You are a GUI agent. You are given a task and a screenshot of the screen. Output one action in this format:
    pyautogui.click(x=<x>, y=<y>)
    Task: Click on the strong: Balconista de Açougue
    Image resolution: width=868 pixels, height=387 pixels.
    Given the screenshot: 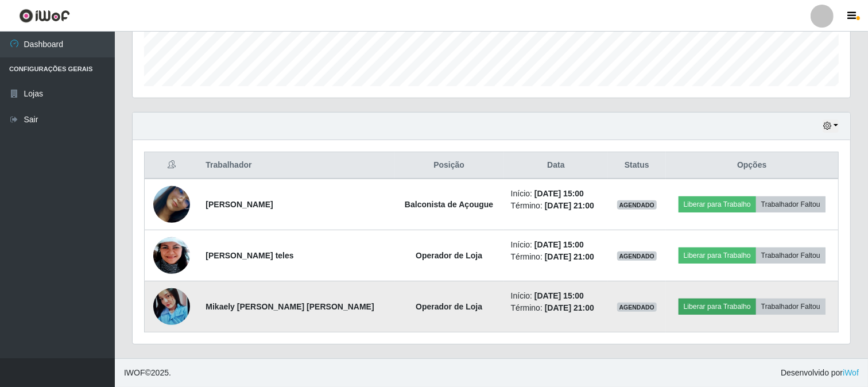 What is the action you would take?
    pyautogui.click(x=449, y=205)
    